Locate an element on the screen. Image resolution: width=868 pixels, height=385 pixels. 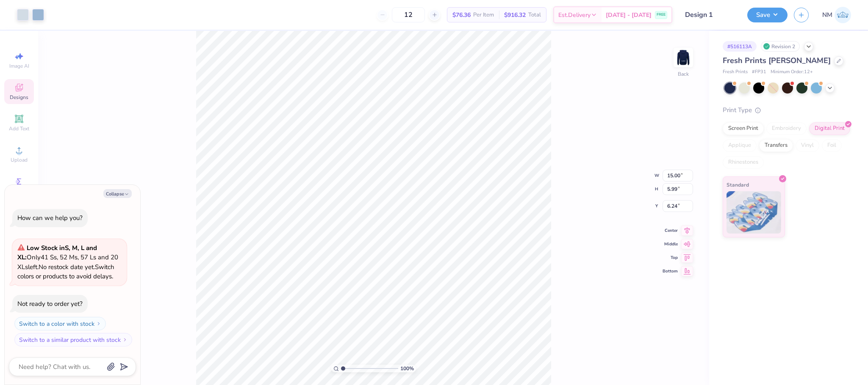
span: NM is located at coordinates (827, 15).